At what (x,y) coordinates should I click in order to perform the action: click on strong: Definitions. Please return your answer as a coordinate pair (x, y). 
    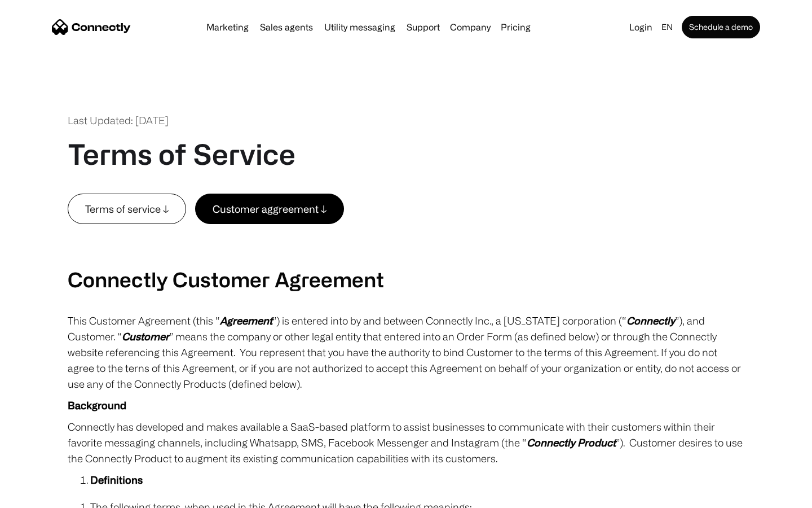
    Looking at the image, I should click on (116, 480).